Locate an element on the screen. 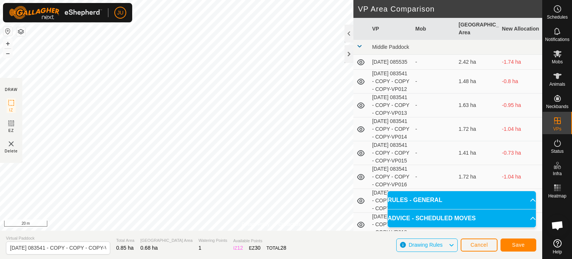 The width and height of the screenshot is (572, 259). span: 1 is located at coordinates (200, 248).